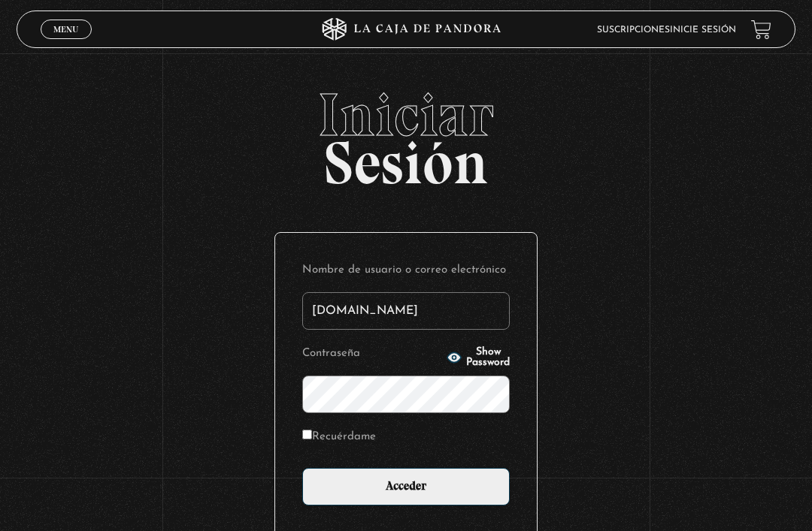 This screenshot has width=812, height=531. I want to click on span: Iniciar, so click(406, 115).